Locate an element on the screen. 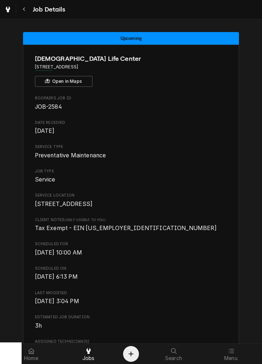 Image resolution: width=262 pixels, height=364 pixels. span: [object Object] is located at coordinates (131, 228).